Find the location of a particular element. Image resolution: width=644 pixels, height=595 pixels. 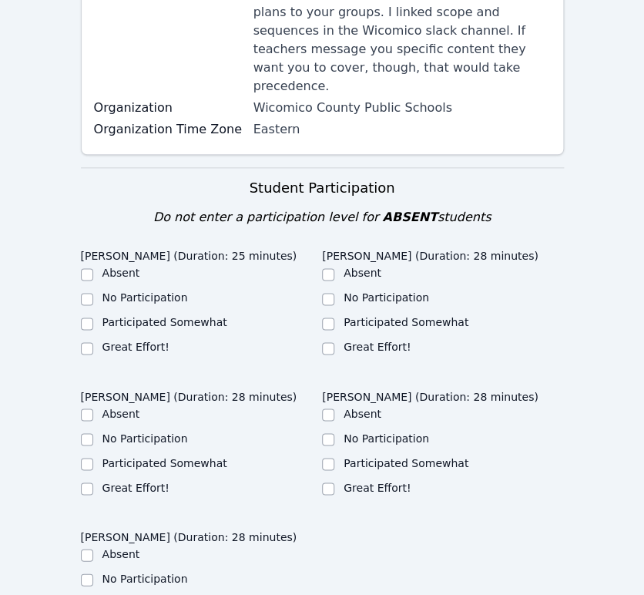

div: Eastern is located at coordinates (402, 129).